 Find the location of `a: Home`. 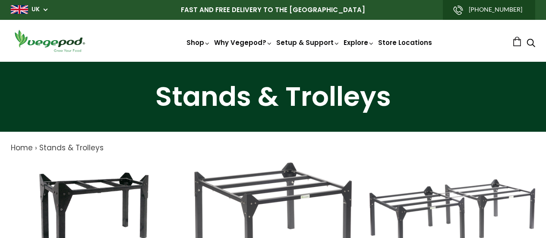

a: Home is located at coordinates (22, 148).